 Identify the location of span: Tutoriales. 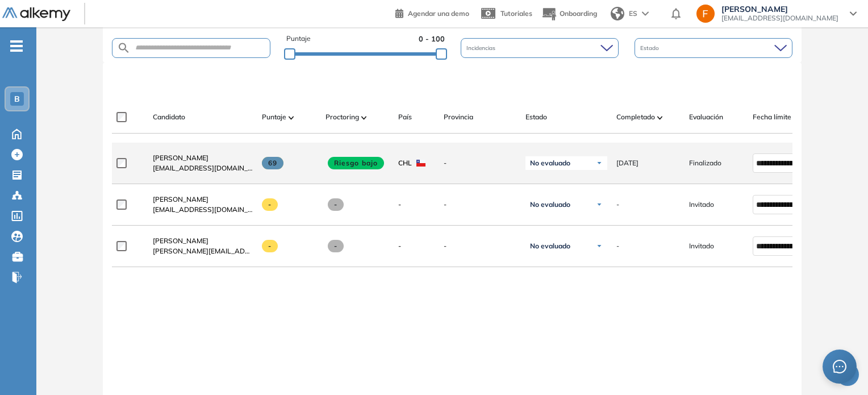
(516, 13).